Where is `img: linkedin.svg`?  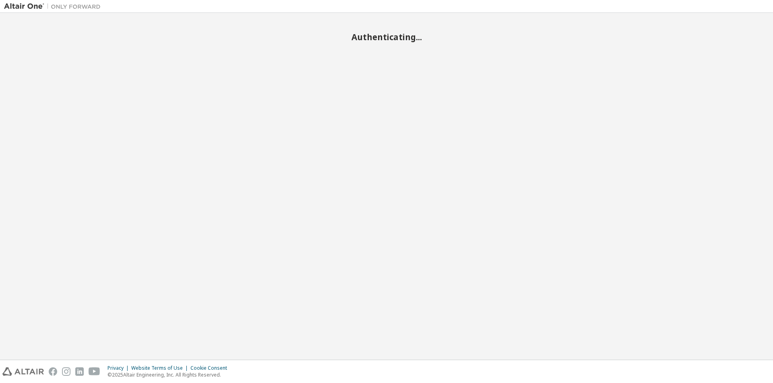 img: linkedin.svg is located at coordinates (79, 372).